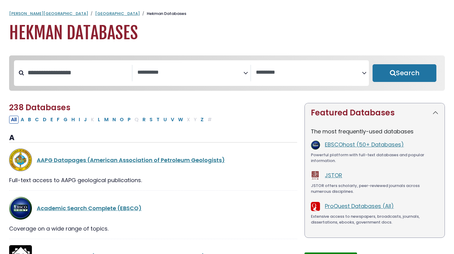 This screenshot has height=254, width=454. I want to click on button: Filter Results R, so click(144, 119).